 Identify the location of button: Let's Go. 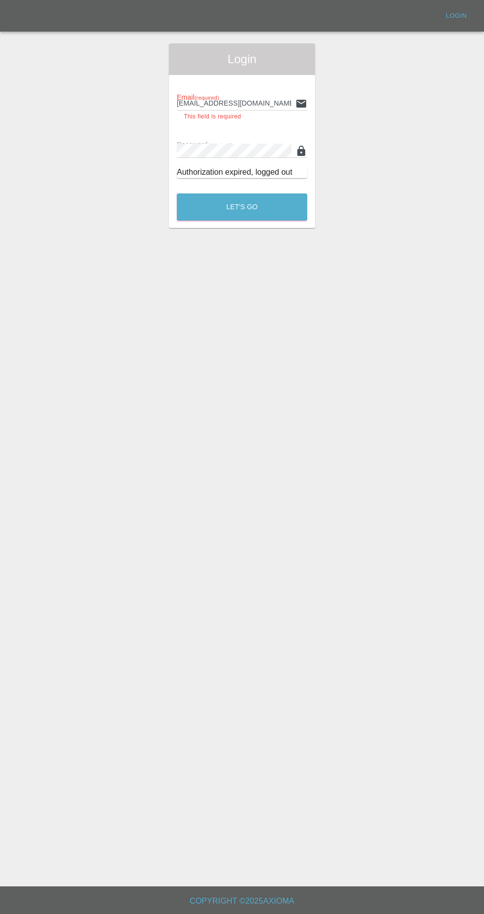
(242, 207).